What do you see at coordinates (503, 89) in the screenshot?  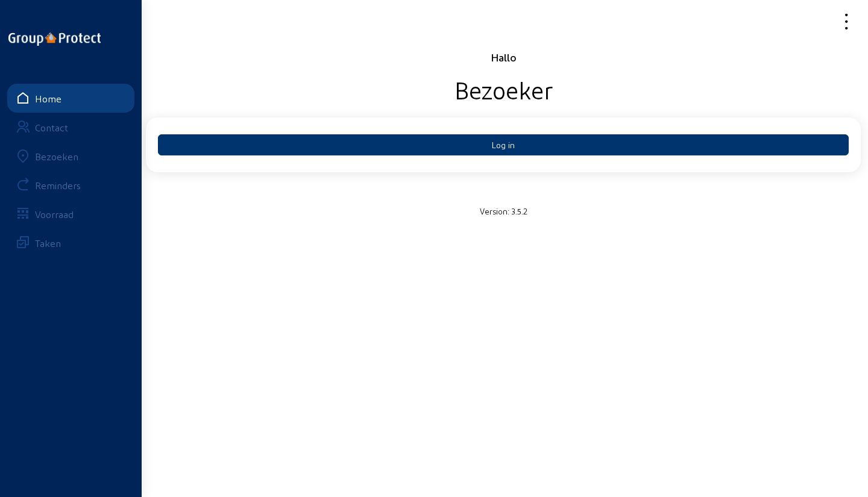 I see `div: Bezoeker` at bounding box center [503, 89].